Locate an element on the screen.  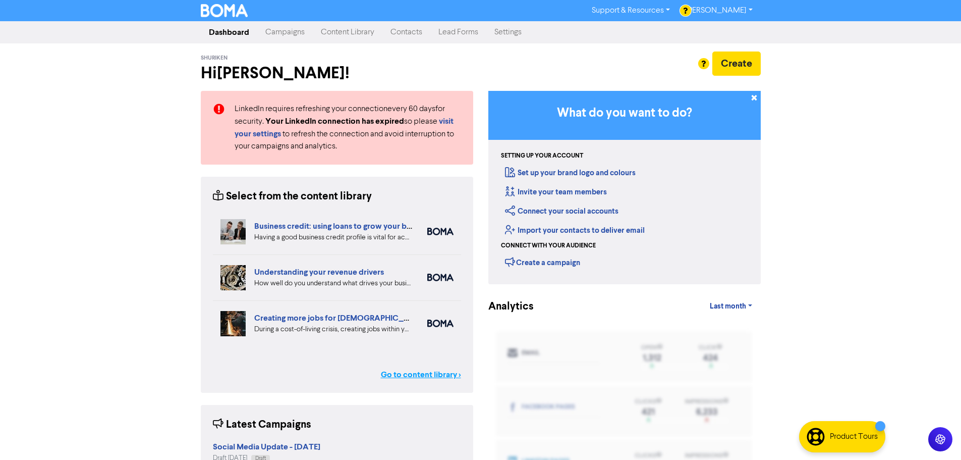
h3: What do you want to do? is located at coordinates (625, 113).